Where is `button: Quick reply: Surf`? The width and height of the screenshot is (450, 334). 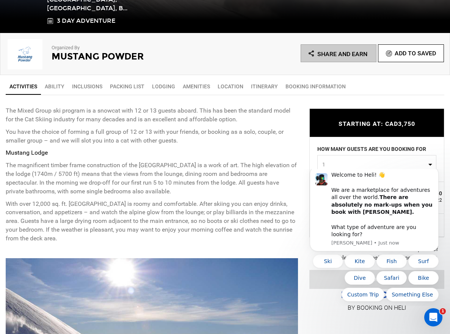 button: Quick reply: Surf is located at coordinates (125, 92).